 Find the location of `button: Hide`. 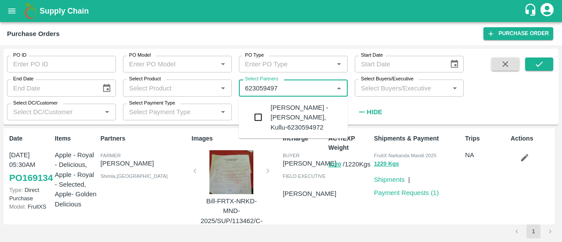

button: Hide is located at coordinates (370, 112).